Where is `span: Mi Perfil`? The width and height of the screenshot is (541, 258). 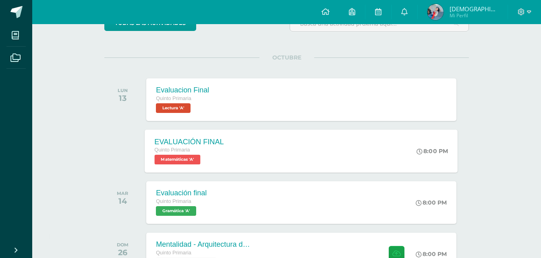
span: Mi Perfil is located at coordinates (473, 15).